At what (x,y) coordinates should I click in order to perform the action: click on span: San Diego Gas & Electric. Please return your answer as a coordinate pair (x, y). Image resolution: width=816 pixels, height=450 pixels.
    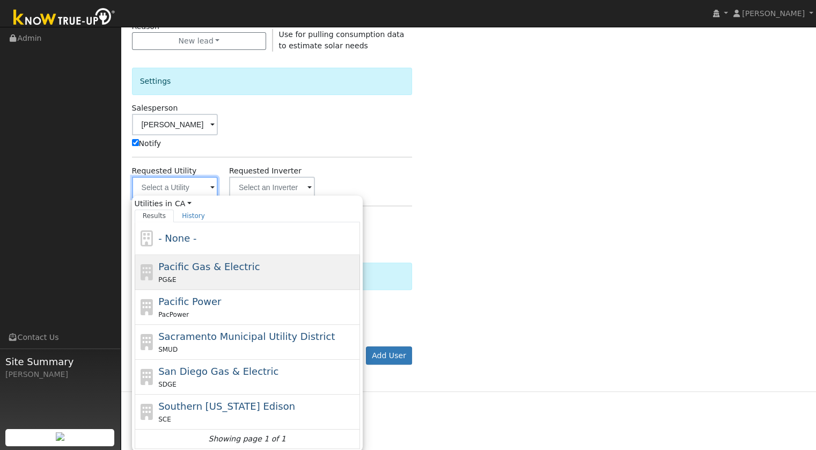
    Looking at the image, I should click on (218, 371).